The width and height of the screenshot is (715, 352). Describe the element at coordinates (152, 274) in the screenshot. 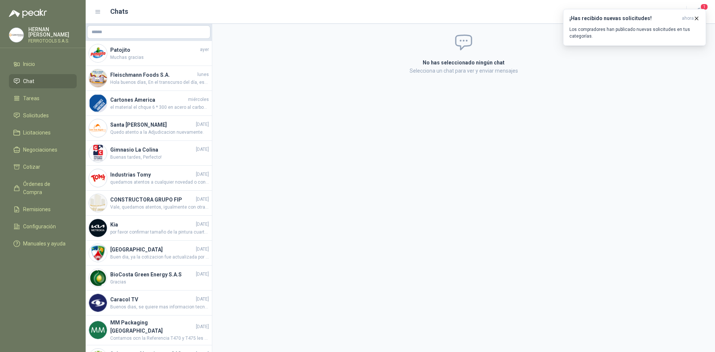

I see `h4: BioCosta Green Energy S.A.S` at that location.